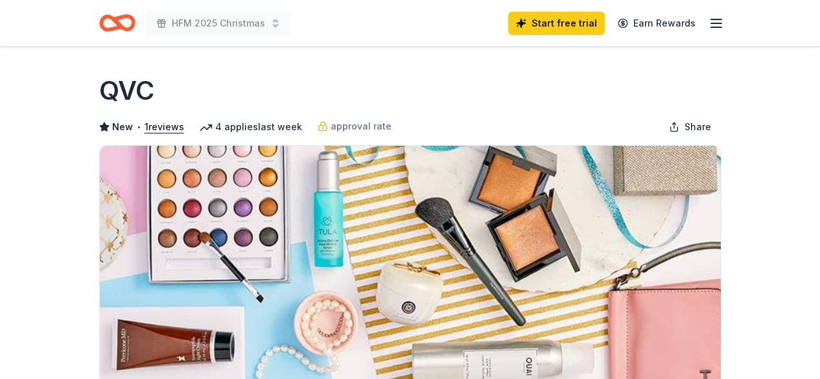 The width and height of the screenshot is (820, 379). Describe the element at coordinates (251, 127) in the screenshot. I see `div: 4 applies last week` at that location.